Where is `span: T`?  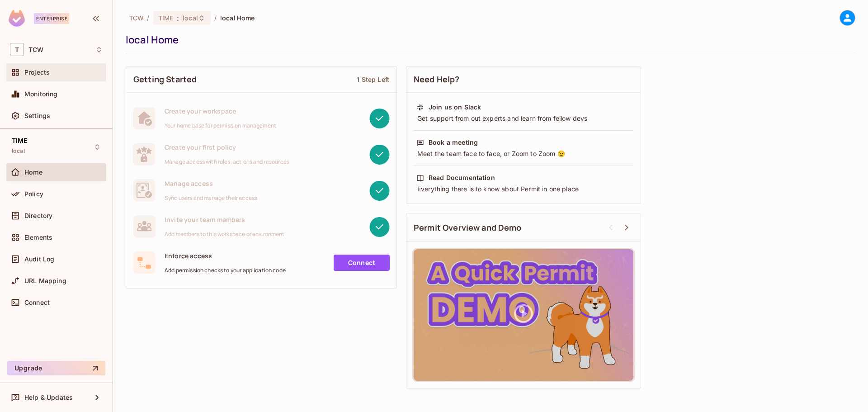 span: T is located at coordinates (16, 49).